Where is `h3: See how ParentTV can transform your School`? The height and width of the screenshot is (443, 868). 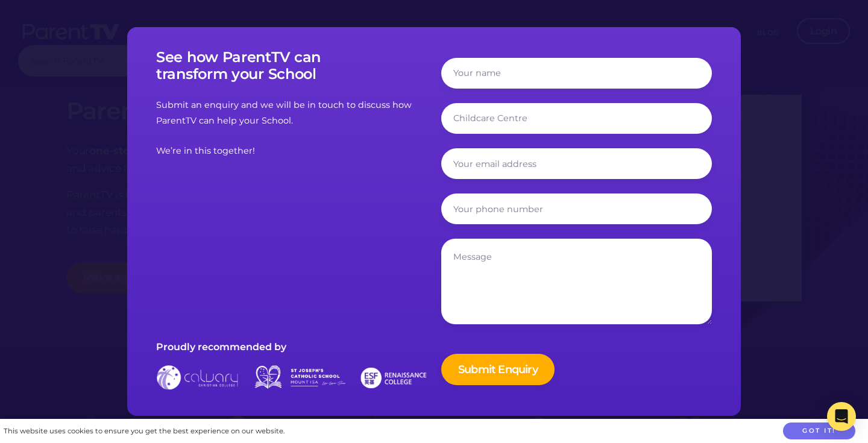
h3: See how ParentTV can transform your School is located at coordinates (291, 67).